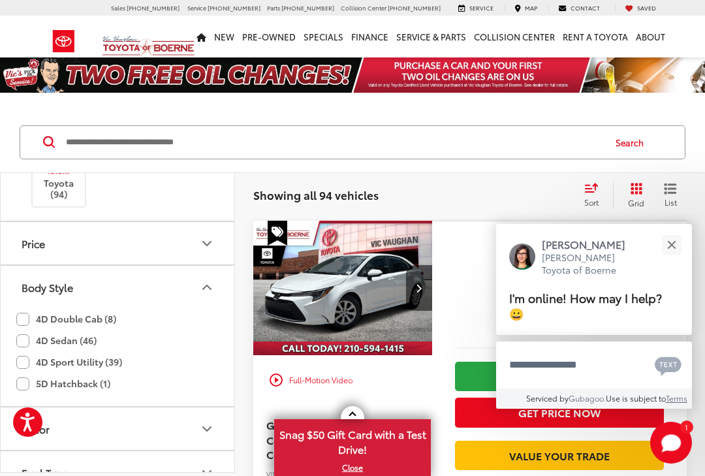 This screenshot has height=476, width=705. I want to click on span: Saved, so click(646, 7).